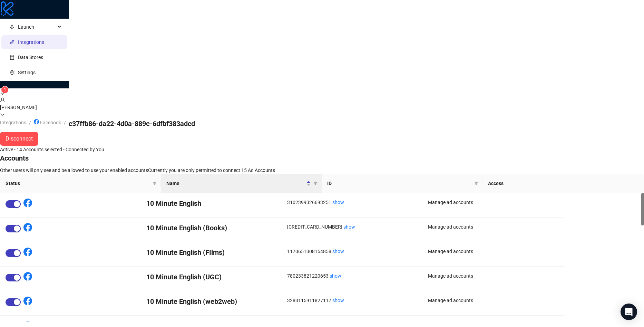  Describe the element at coordinates (19, 139) in the screenshot. I see `span: Disconnect` at that location.